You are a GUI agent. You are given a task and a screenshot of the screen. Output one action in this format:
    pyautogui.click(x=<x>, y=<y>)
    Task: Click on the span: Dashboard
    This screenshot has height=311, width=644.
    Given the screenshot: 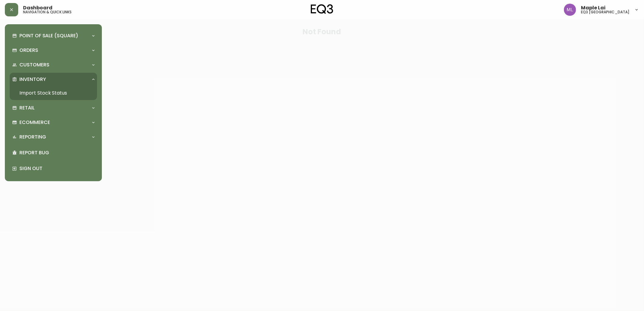 What is the action you would take?
    pyautogui.click(x=38, y=8)
    